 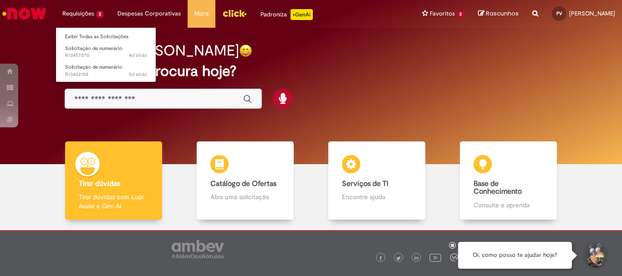 I want to click on span: Despesas Corporativas, so click(x=149, y=14).